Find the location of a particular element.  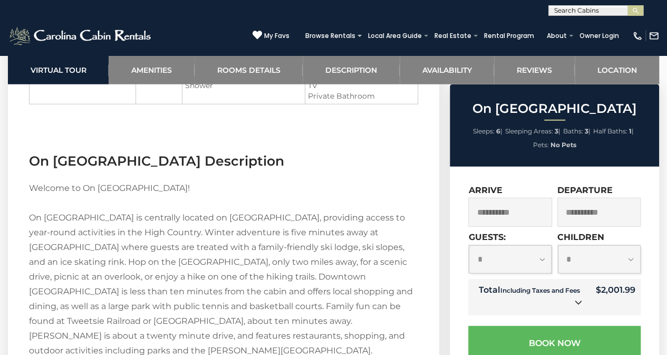

a: Real Estate is located at coordinates (453, 36).